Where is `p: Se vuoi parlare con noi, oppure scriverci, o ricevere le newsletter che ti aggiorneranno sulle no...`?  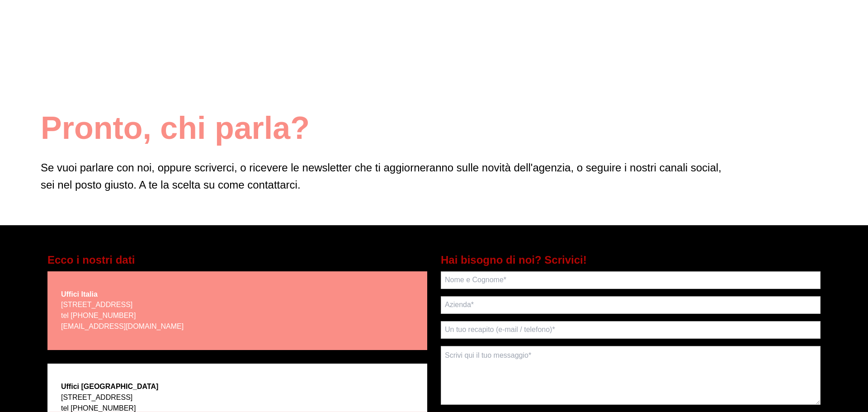
p: Se vuoi parlare con noi, oppure scriverci, o ricevere le newsletter che ti aggiorneranno sulle no... is located at coordinates (434, 176).